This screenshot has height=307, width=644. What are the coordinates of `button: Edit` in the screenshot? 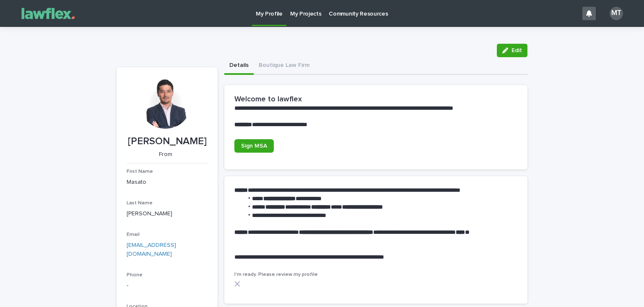 It's located at (512, 50).